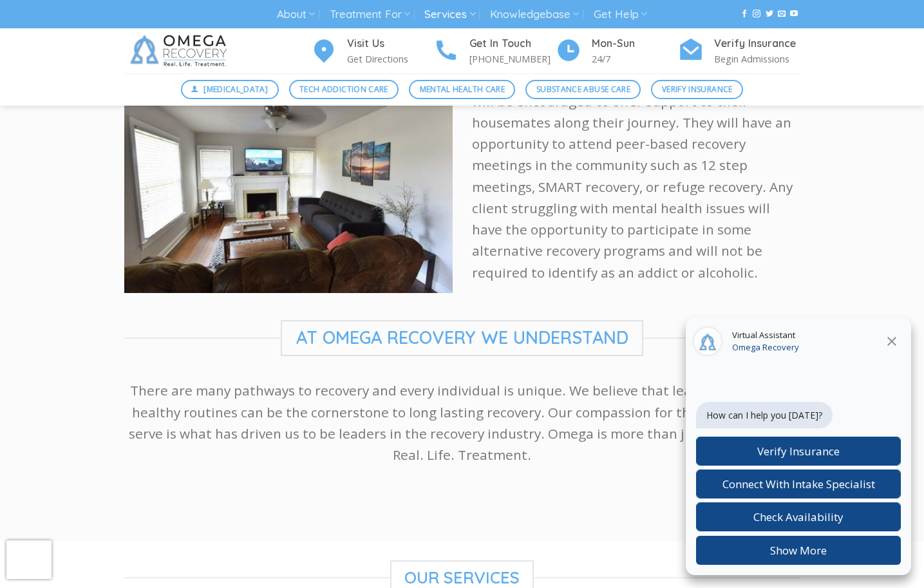  I want to click on h4: Verify Insurance, so click(757, 44).